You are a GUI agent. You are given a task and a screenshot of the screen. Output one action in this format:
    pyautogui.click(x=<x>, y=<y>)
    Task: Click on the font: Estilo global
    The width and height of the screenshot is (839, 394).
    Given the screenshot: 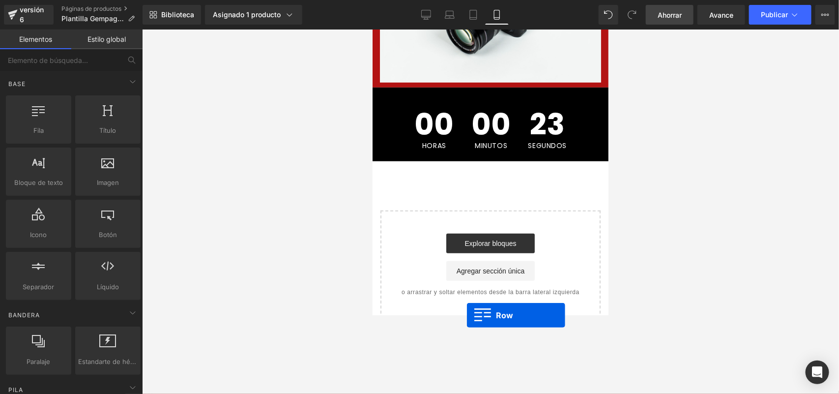 What is the action you would take?
    pyautogui.click(x=107, y=39)
    